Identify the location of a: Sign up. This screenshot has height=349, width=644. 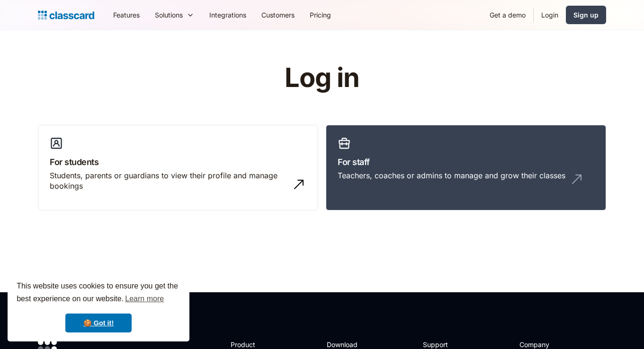
(585, 15).